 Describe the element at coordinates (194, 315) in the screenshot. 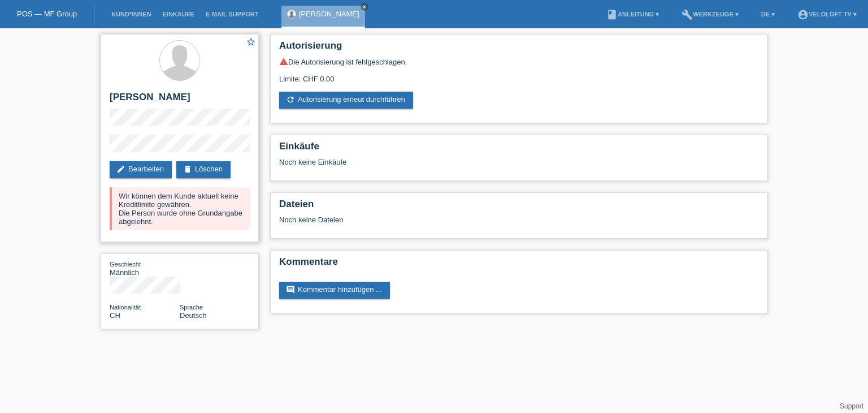

I see `span: Deutsch` at that location.